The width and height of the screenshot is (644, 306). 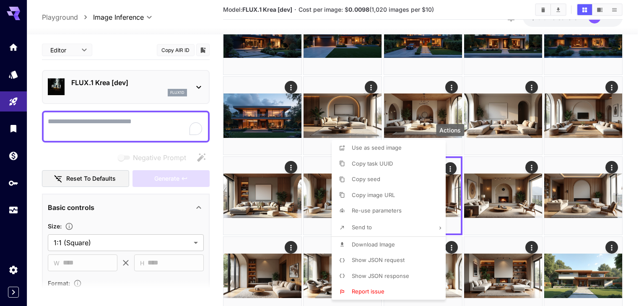 What do you see at coordinates (450, 130) in the screenshot?
I see `div: Actions` at bounding box center [450, 130].